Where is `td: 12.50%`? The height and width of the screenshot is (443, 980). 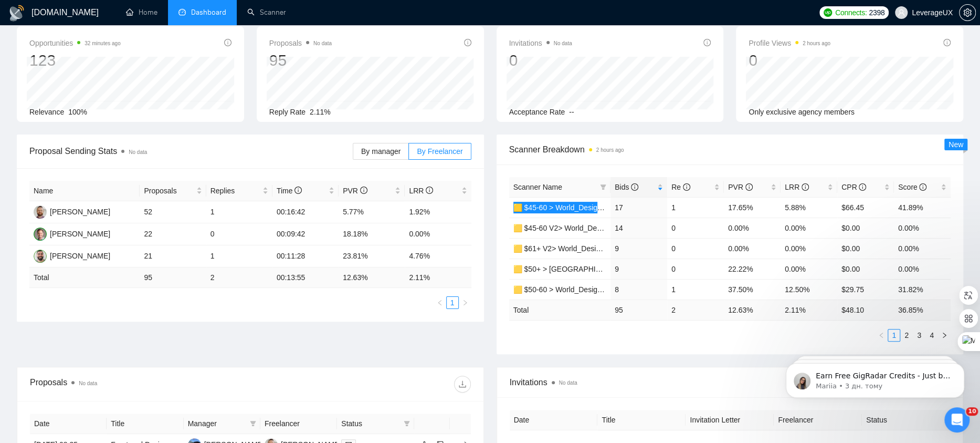 td: 12.50% is located at coordinates (809, 289).